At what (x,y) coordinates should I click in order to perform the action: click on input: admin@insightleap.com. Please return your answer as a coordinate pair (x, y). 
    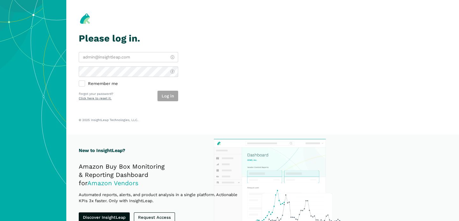
    Looking at the image, I should click on (129, 57).